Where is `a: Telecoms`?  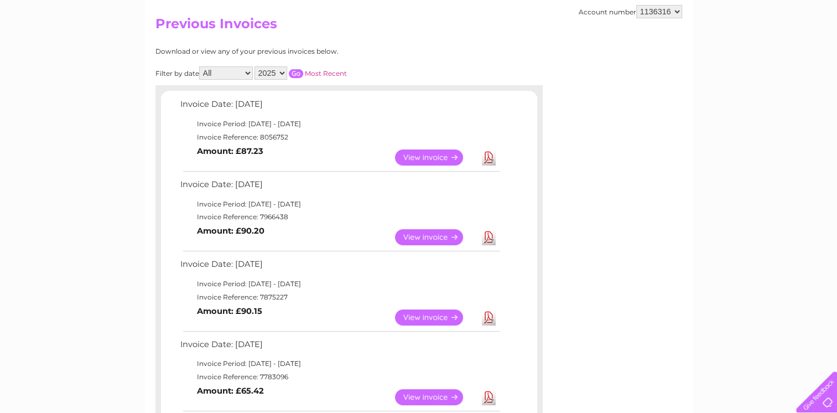
a: Telecoms is located at coordinates (717, 51).